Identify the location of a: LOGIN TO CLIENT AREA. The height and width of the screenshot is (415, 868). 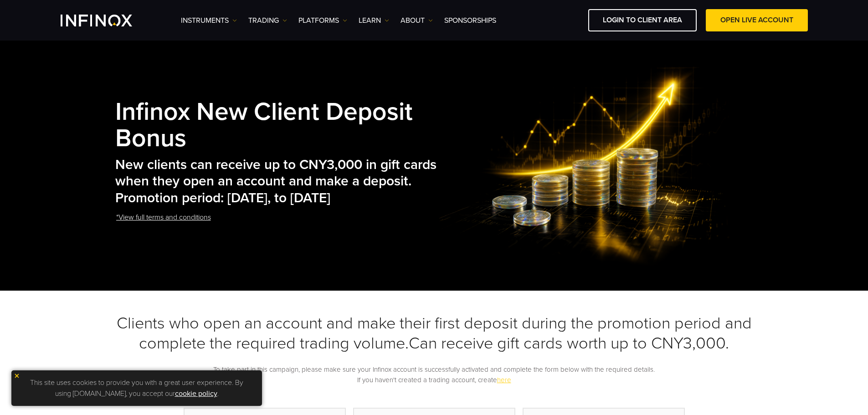
(642, 20).